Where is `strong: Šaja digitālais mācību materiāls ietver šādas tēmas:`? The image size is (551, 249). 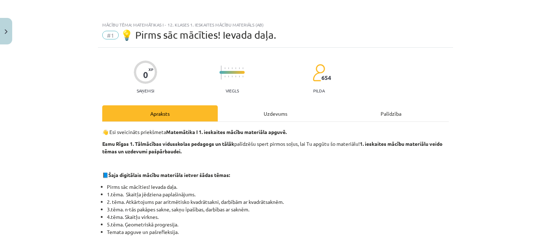 strong: Šaja digitālais mācību materiāls ietver šādas tēmas: is located at coordinates (169, 175).